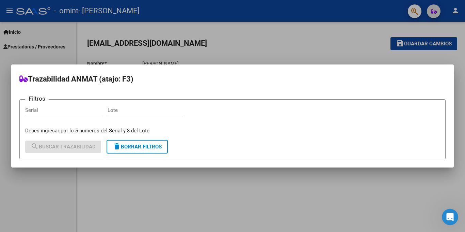  What do you see at coordinates (63, 147) in the screenshot?
I see `span: Buscar Trazabilidad` at bounding box center [63, 147].